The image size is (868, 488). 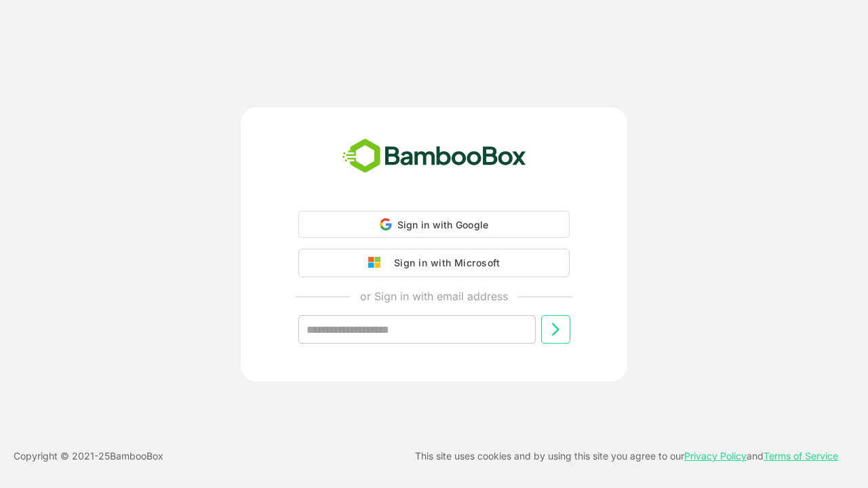 I want to click on a: Privacy Policy, so click(x=715, y=456).